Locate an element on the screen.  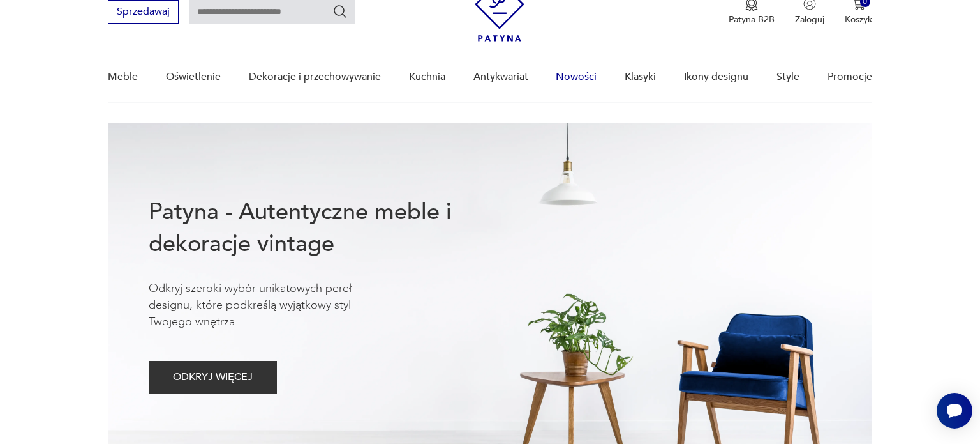
a: Antykwariat is located at coordinates (501, 77).